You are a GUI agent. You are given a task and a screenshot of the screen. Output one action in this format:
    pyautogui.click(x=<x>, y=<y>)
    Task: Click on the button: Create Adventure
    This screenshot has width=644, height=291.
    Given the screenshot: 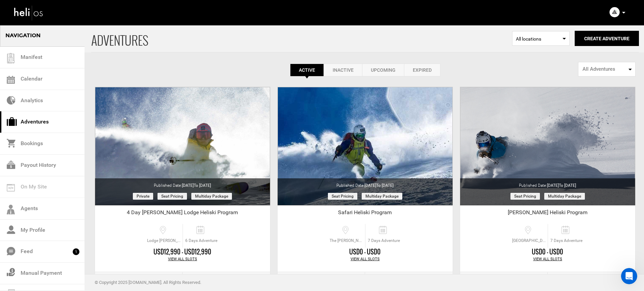 What is the action you would take?
    pyautogui.click(x=607, y=38)
    